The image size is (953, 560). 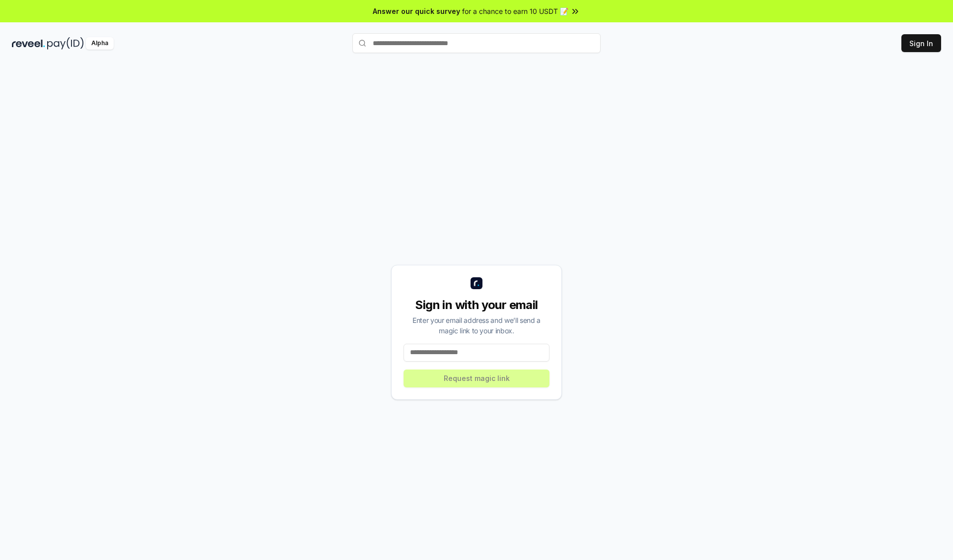 I want to click on img: logo_small, so click(x=477, y=283).